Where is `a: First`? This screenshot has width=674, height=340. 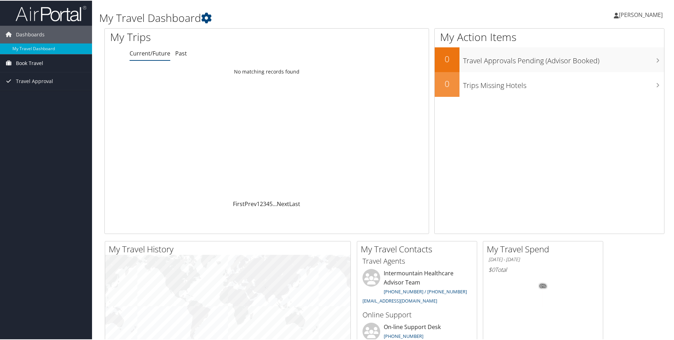 a: First is located at coordinates (239, 203).